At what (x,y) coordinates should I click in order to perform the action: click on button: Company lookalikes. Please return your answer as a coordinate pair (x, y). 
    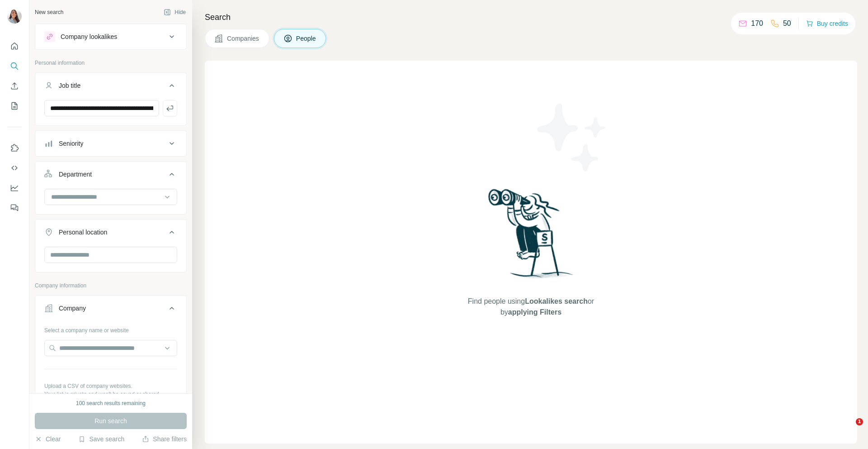
    Looking at the image, I should click on (111, 37).